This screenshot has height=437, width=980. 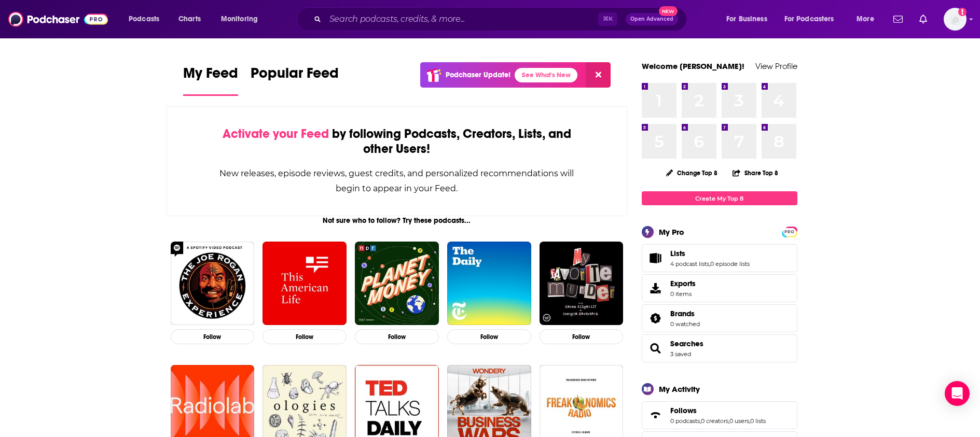 I want to click on span: Popular Feed, so click(x=295, y=76).